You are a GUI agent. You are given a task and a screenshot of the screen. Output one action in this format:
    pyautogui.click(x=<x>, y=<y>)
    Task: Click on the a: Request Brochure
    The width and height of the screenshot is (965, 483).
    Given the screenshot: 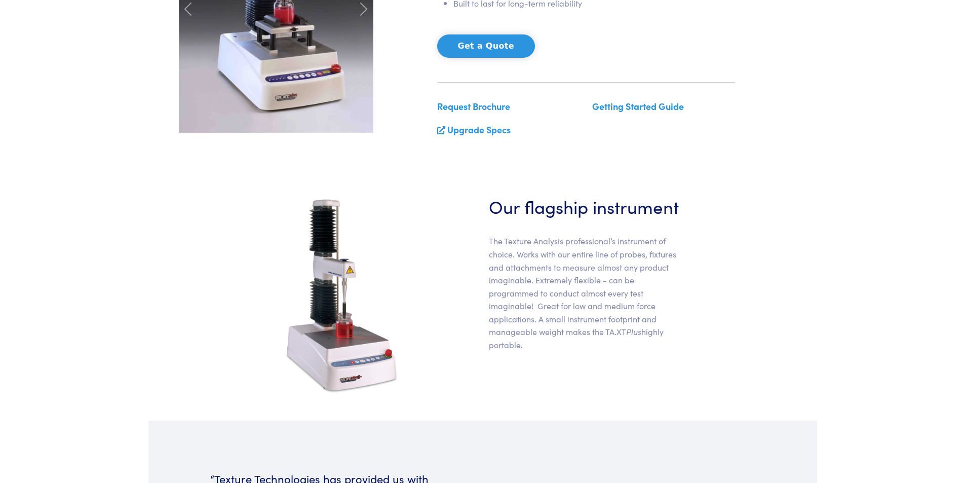 What is the action you would take?
    pyautogui.click(x=474, y=106)
    